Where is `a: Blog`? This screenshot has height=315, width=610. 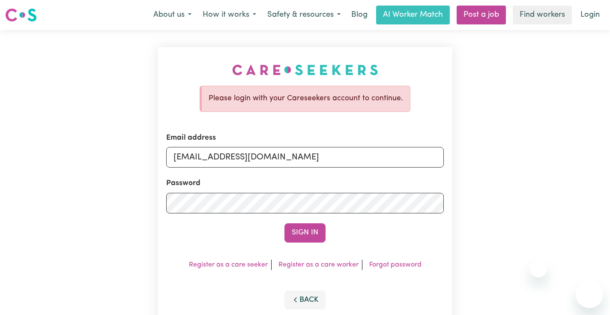 a: Blog is located at coordinates (360, 15).